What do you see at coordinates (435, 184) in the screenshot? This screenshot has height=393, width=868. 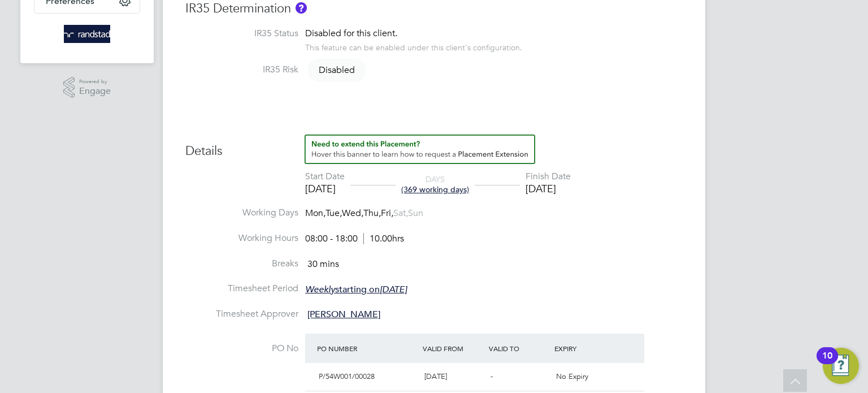 I see `div: DAYS` at bounding box center [435, 184].